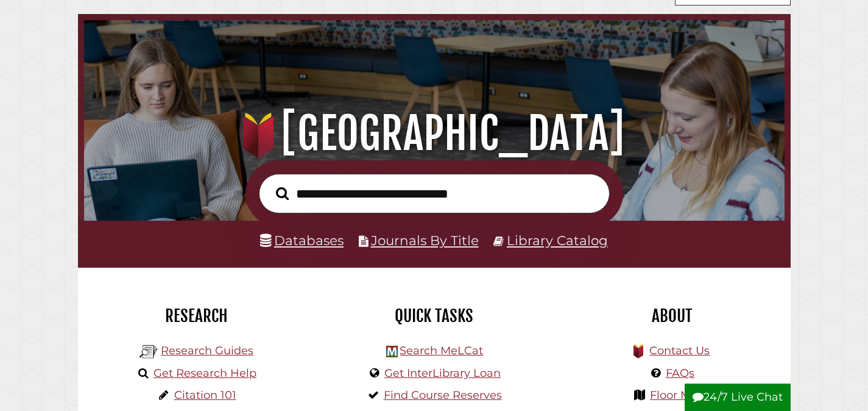 The height and width of the screenshot is (411, 868). Describe the element at coordinates (197, 316) in the screenshot. I see `h2: Research` at that location.